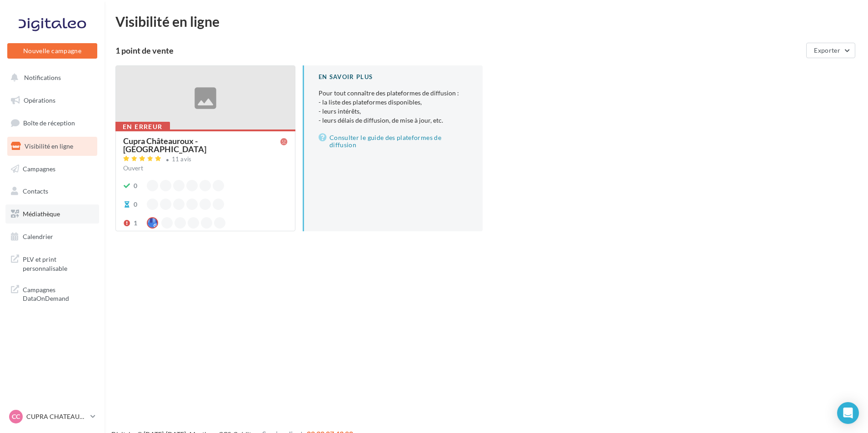 Image resolution: width=868 pixels, height=433 pixels. What do you see at coordinates (38, 236) in the screenshot?
I see `span: Calendrier` at bounding box center [38, 236].